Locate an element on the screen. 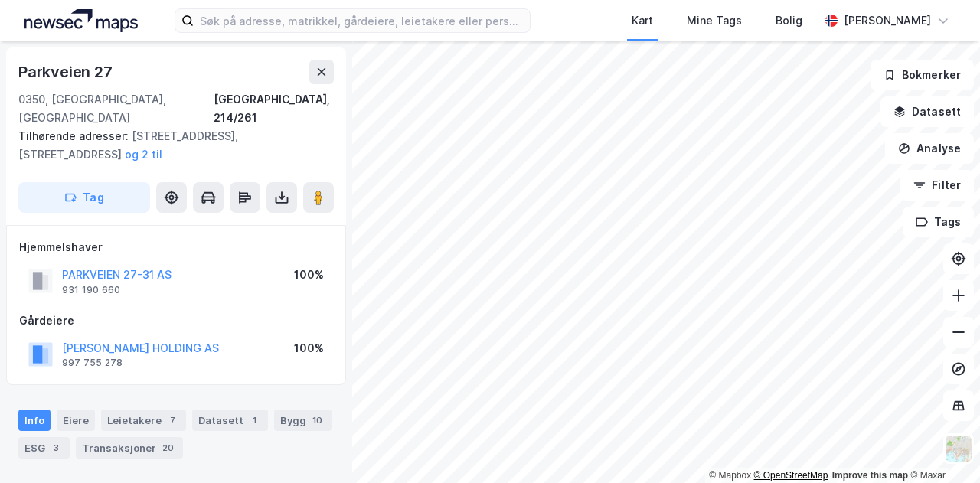  div: 20 is located at coordinates (167, 448).